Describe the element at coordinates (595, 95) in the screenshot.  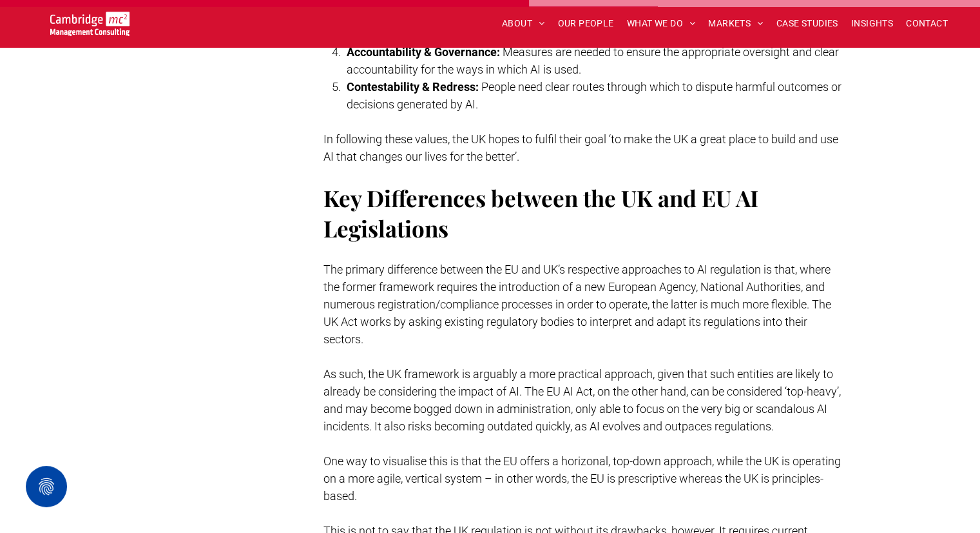
I see `span: People need clear routes through which to dispute harmful outcomes or decisions generated by AI.` at that location.